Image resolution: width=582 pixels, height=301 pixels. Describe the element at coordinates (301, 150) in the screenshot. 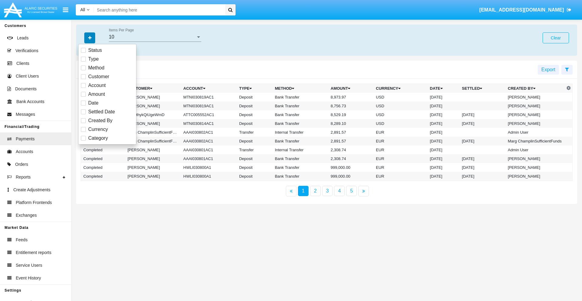

I see `td: Internal Transfer` at that location.